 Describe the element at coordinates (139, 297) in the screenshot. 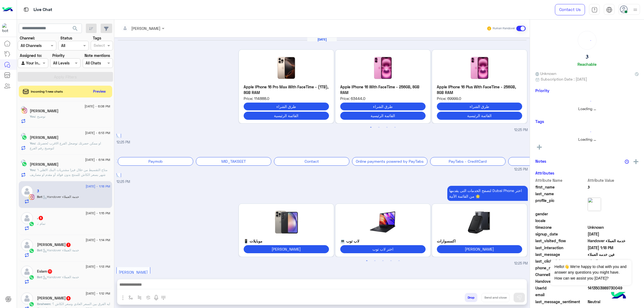

I see `img: Trigger scenario` at that location.